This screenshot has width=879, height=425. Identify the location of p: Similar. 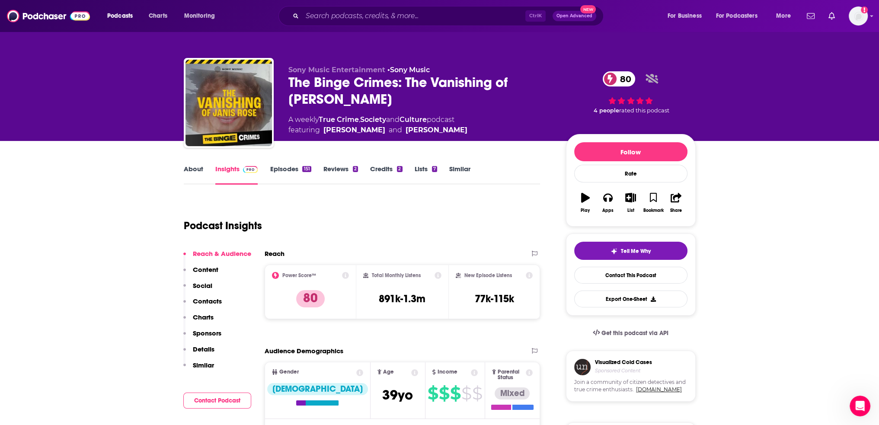
(203, 365).